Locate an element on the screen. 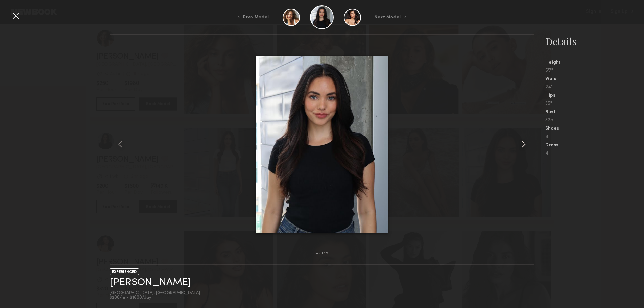 This screenshot has width=644, height=308. div: Details is located at coordinates (594, 41).